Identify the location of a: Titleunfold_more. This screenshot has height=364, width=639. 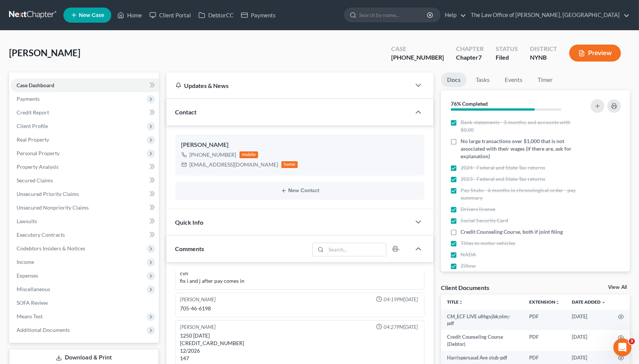
(455, 302).